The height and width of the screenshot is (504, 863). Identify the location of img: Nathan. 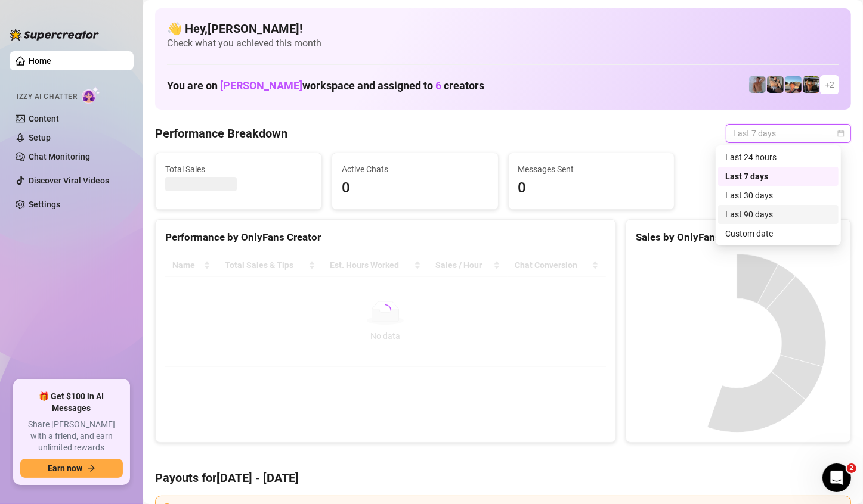
(811, 85).